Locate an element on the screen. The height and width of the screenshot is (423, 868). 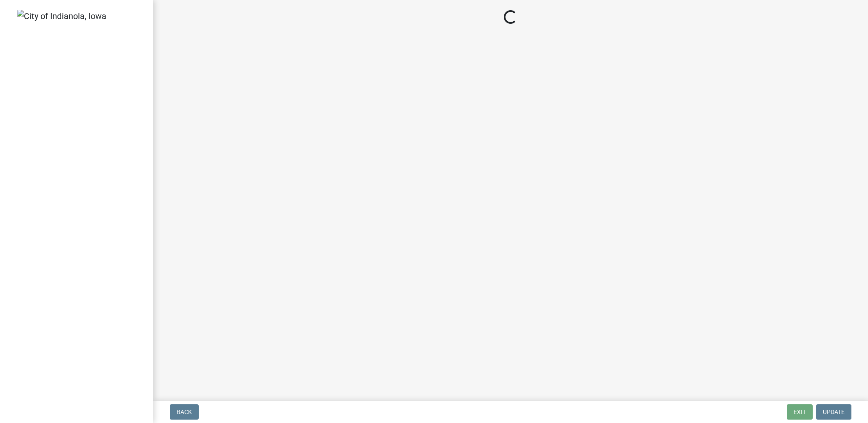
button: Update is located at coordinates (833, 412).